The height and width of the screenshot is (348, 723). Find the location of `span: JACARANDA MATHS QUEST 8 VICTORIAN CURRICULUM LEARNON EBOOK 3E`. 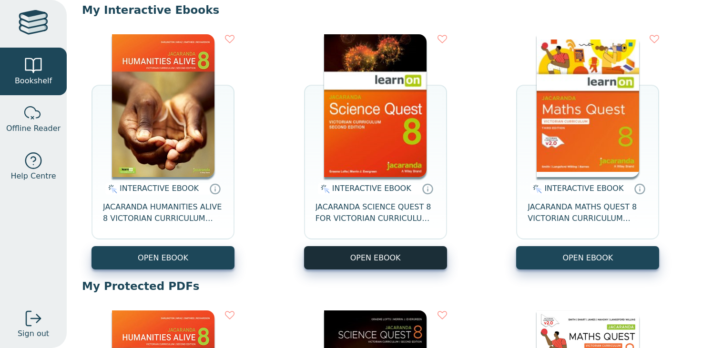

span: JACARANDA MATHS QUEST 8 VICTORIAN CURRICULUM LEARNON EBOOK 3E is located at coordinates (587, 213).